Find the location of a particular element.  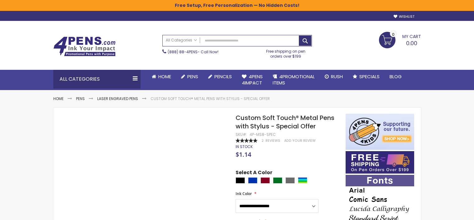

span: 4PROMOTIONAL ITEMS is located at coordinates (294, 79).